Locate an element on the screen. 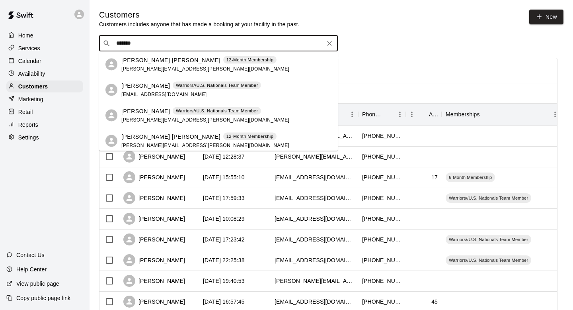 This screenshot has width=573, height=310. h5: Customers is located at coordinates (199, 15).